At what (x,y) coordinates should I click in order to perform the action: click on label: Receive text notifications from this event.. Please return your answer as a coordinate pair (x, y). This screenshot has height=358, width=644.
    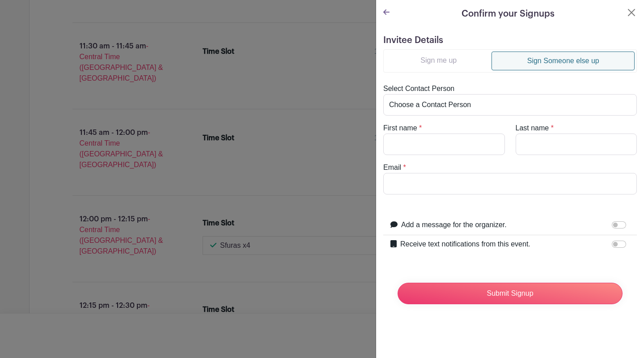
    Looking at the image, I should click on (465, 244).